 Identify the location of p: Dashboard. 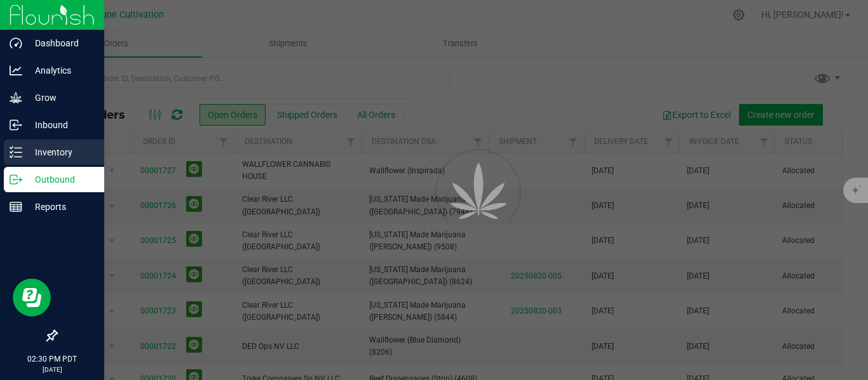
(60, 43).